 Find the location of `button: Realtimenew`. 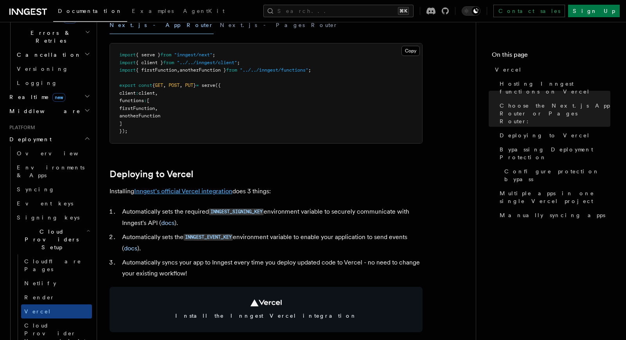

button: Realtimenew is located at coordinates (49, 97).